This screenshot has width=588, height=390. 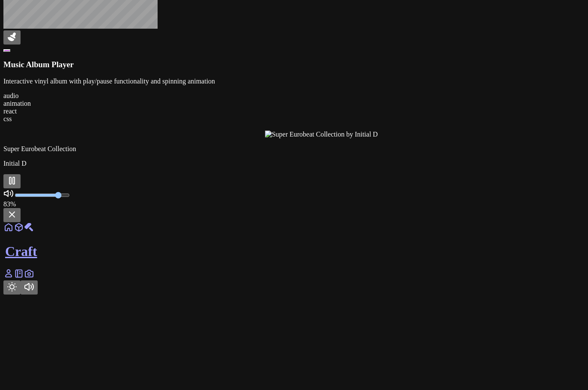 I want to click on button: Toggle Audio, so click(x=29, y=288).